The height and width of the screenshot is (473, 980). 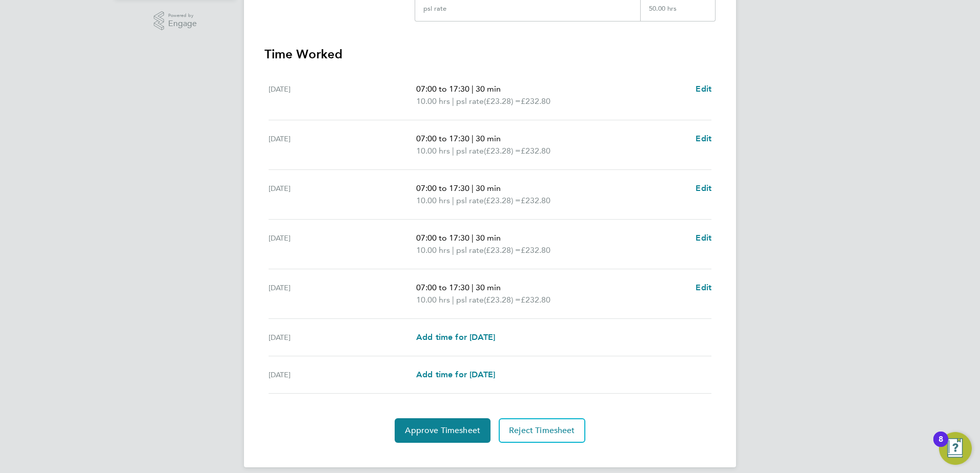 What do you see at coordinates (542, 431) in the screenshot?
I see `span: Reject Timesheet` at bounding box center [542, 431].